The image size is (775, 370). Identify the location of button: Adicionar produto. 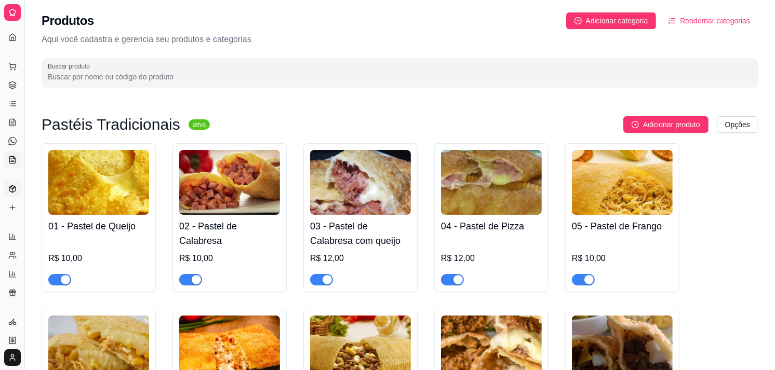
(666, 125).